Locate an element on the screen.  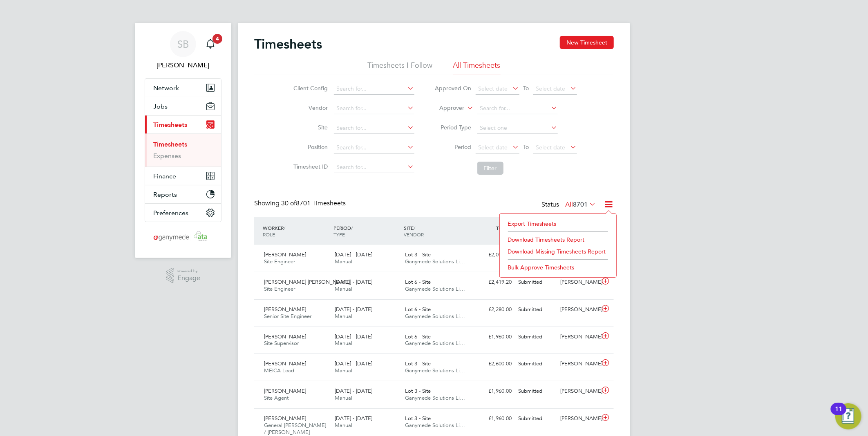
label: Timesheet ID is located at coordinates (310, 167).